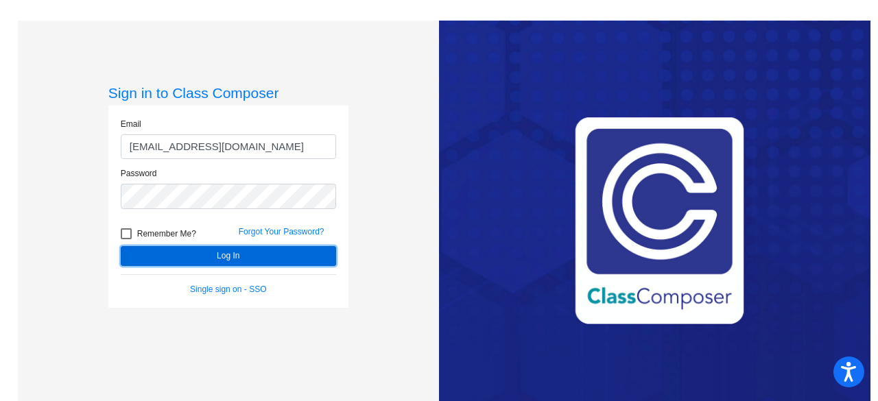 Image resolution: width=878 pixels, height=401 pixels. I want to click on h3: Sign in to Class Composer, so click(229, 93).